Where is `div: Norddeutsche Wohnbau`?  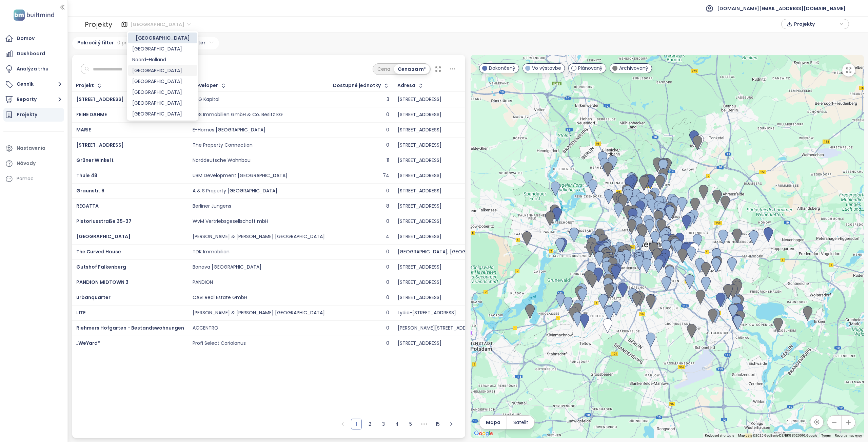
div: Norddeutsche Wohnbau is located at coordinates (221, 161).